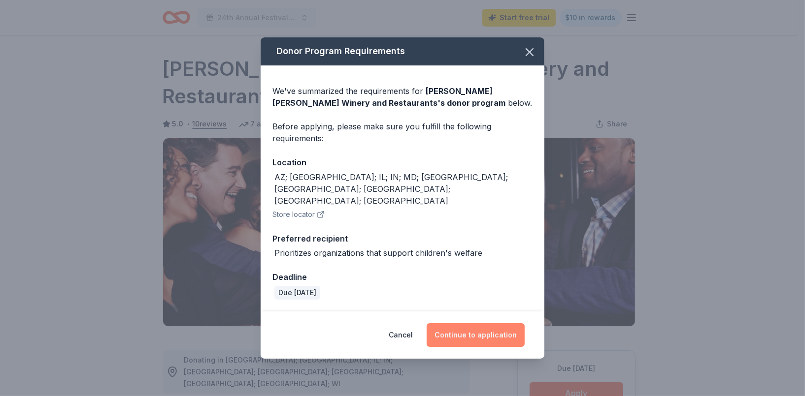  Describe the element at coordinates (402, 277) in the screenshot. I see `div: Deadline` at that location.